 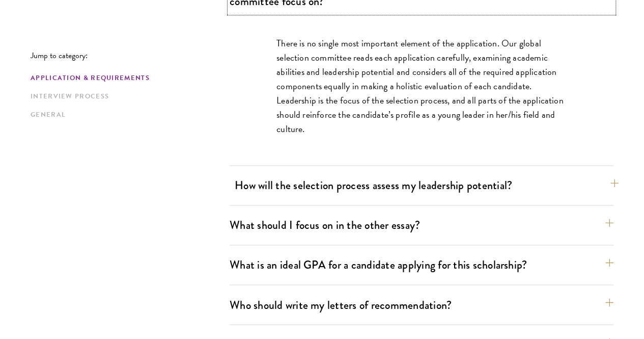 I want to click on a: General, so click(x=127, y=115).